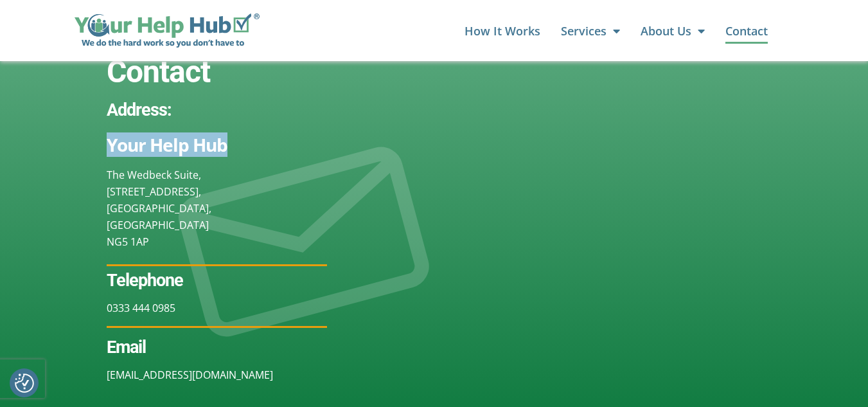  What do you see at coordinates (216, 110) in the screenshot?
I see `h2: Address:` at bounding box center [216, 110].